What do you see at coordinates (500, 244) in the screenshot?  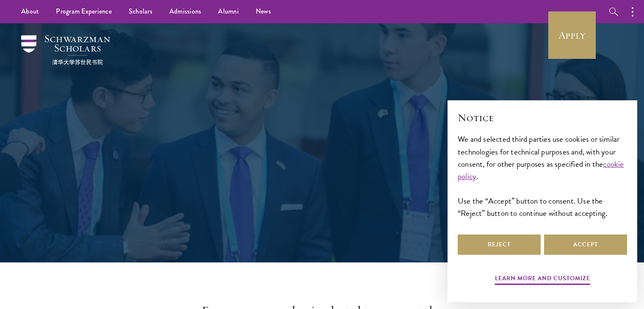 I see `button: Reject` at bounding box center [500, 244].